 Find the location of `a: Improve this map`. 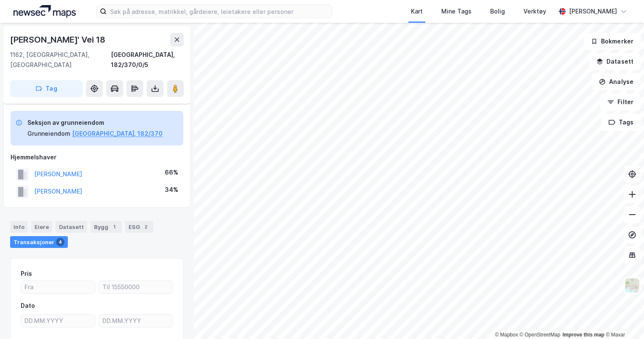

a: Improve this map is located at coordinates (583, 335).